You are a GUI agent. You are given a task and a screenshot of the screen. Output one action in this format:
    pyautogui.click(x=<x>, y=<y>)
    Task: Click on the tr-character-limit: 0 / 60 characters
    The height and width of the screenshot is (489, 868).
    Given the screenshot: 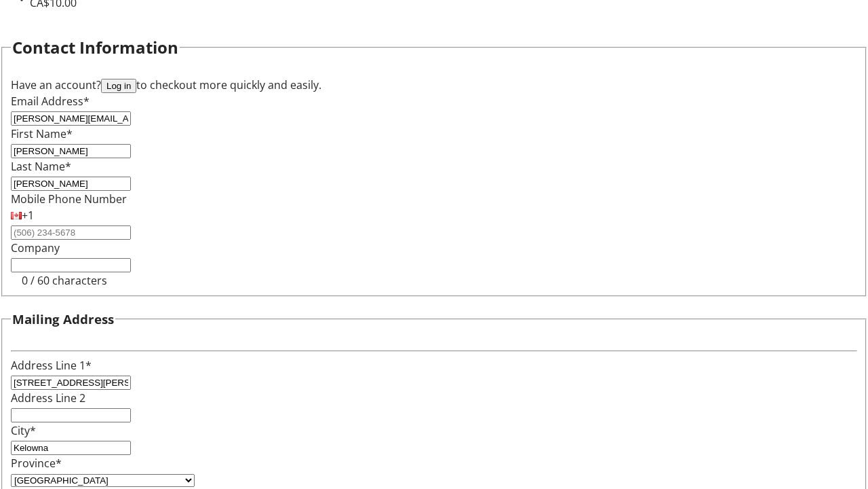 What is the action you would take?
    pyautogui.click(x=65, y=280)
    